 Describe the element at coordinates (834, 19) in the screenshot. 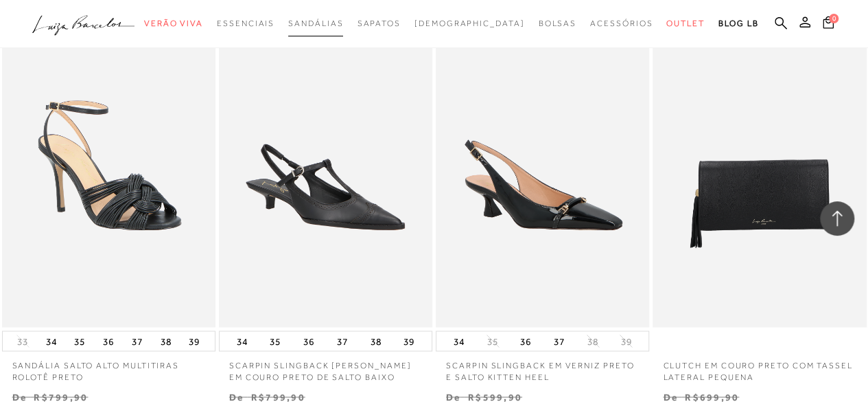

I see `span: 0` at that location.